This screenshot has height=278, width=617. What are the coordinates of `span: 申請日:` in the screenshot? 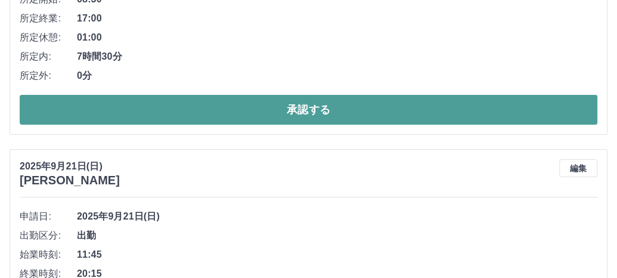 It's located at (48, 216).